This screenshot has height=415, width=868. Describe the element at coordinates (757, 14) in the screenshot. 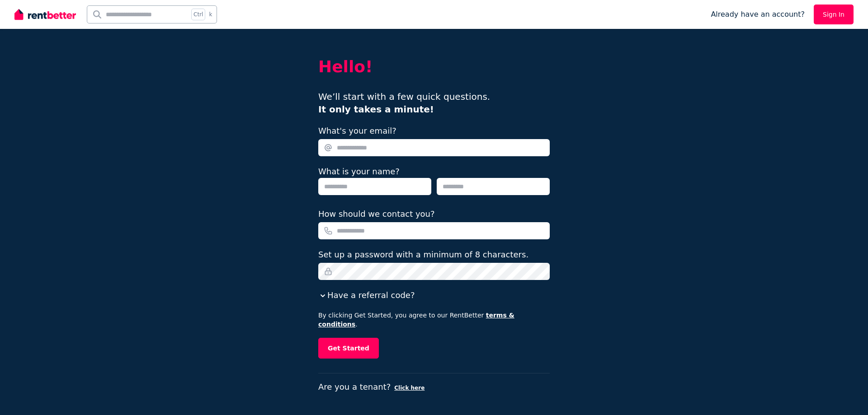

I see `span: Already have an account?` at that location.